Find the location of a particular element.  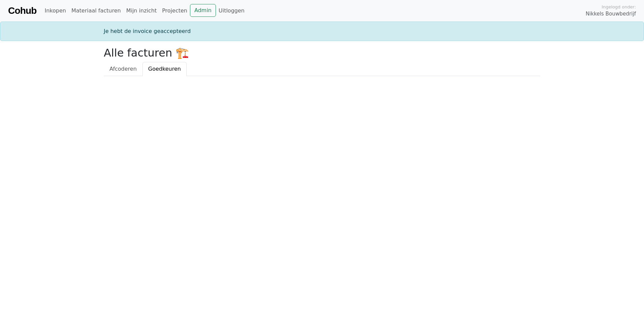

a: Inkopen is located at coordinates (55, 11).